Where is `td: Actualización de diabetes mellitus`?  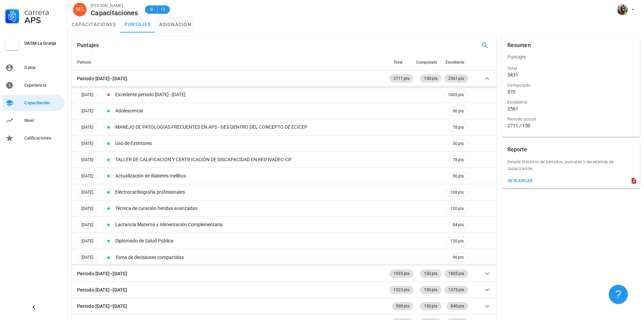 td: Actualización de diabetes mellitus is located at coordinates (278, 176).